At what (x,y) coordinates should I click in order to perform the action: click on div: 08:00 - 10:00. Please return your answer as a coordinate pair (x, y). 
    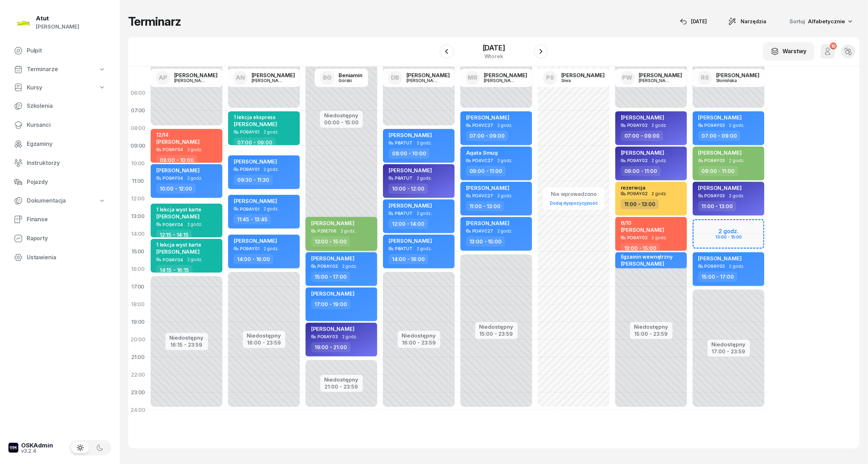
    Looking at the image, I should click on (409, 153).